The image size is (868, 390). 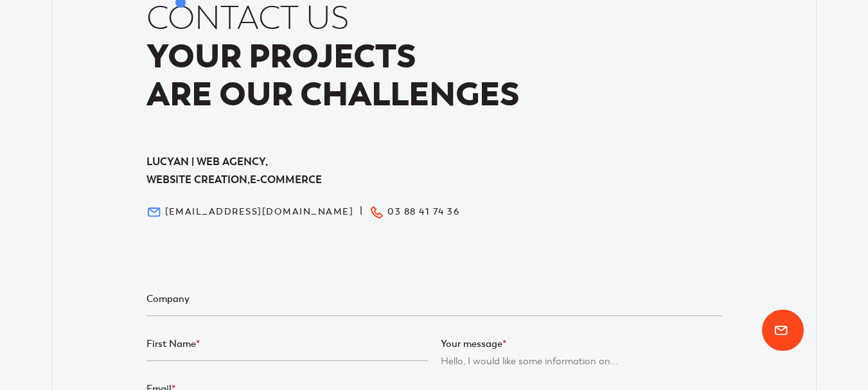 I want to click on font: WEBSITE CREATION,, so click(x=198, y=180).